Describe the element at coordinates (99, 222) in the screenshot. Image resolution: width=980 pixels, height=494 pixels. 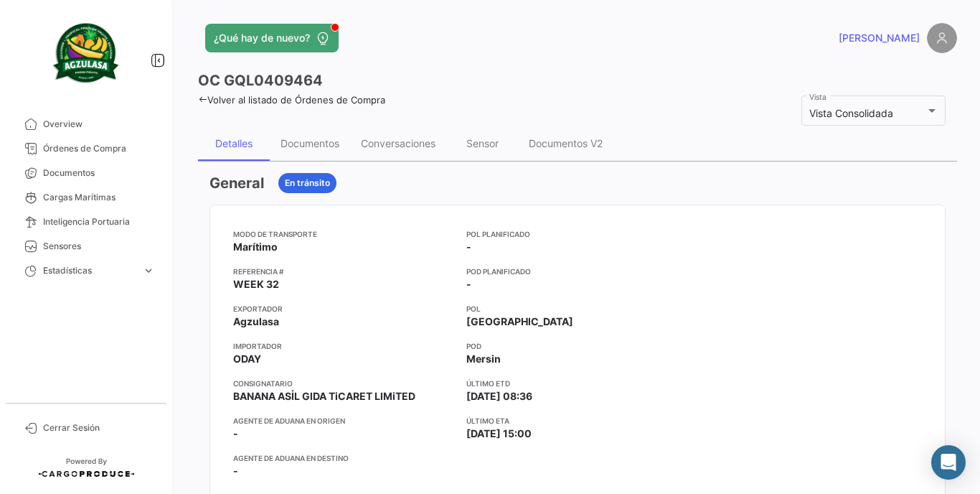
I see `span: Inteligencia Portuaria` at that location.